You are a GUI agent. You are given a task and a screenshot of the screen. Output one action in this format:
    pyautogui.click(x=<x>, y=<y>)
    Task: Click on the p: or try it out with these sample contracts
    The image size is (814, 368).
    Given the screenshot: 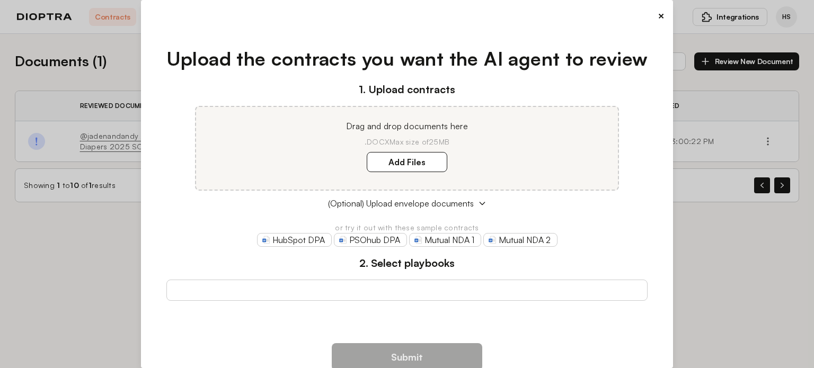 What is the action you would take?
    pyautogui.click(x=407, y=228)
    